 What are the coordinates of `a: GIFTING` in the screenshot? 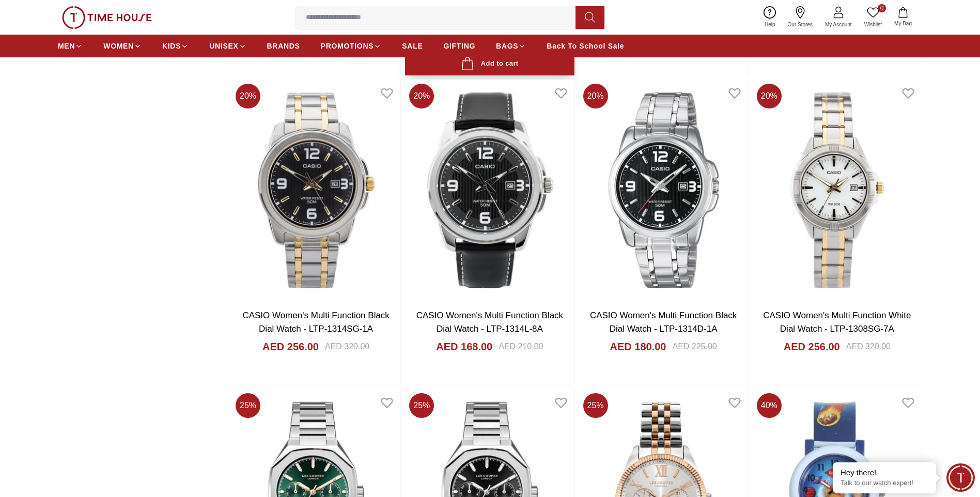 It's located at (459, 46).